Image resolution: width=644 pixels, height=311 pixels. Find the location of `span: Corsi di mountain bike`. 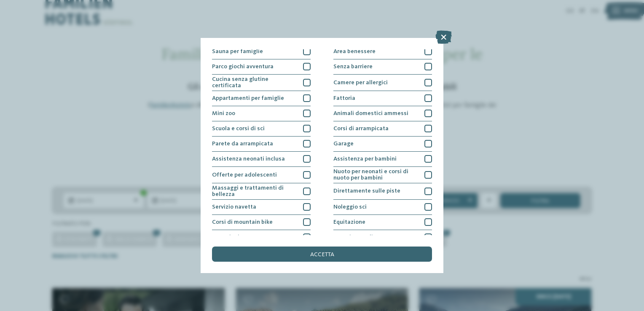

span: Corsi di mountain bike is located at coordinates (242, 223).